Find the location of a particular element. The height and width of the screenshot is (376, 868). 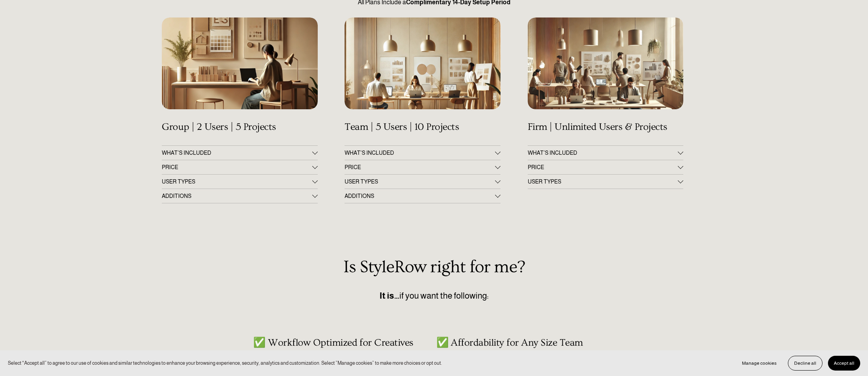

button: Manage cookies is located at coordinates (759, 364).